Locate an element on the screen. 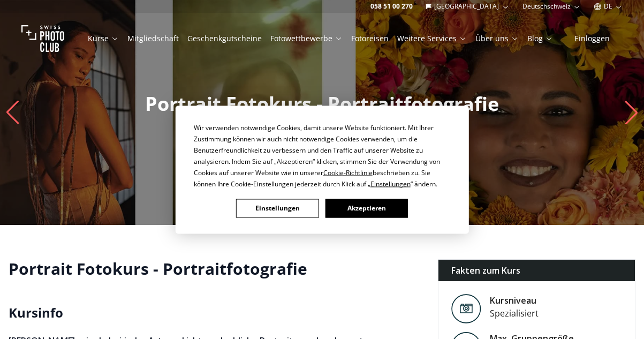 This screenshot has width=644, height=339. span: Cookie-Richtlinie is located at coordinates (348, 172).